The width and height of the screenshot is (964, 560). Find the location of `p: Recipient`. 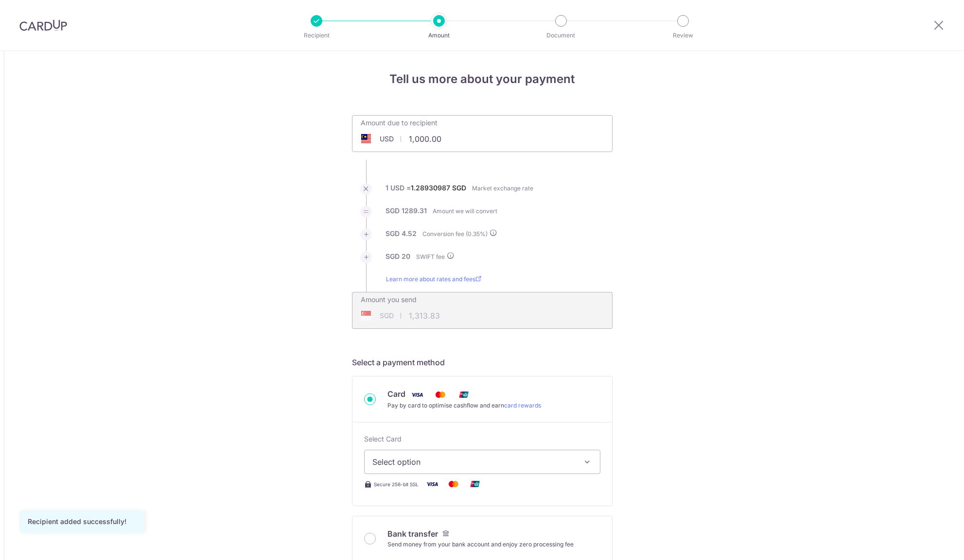

p: Recipient is located at coordinates (316, 35).